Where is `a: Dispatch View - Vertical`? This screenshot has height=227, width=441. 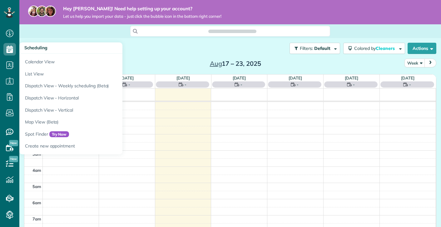 a: Dispatch View - Vertical is located at coordinates (97, 110).